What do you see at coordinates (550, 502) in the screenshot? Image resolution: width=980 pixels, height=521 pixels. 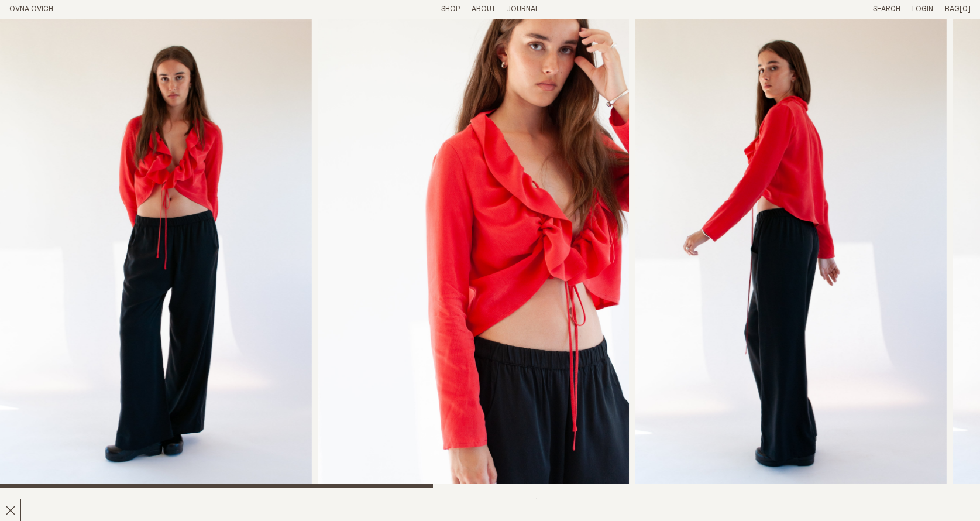 I see `span: $340.00` at bounding box center [550, 502].